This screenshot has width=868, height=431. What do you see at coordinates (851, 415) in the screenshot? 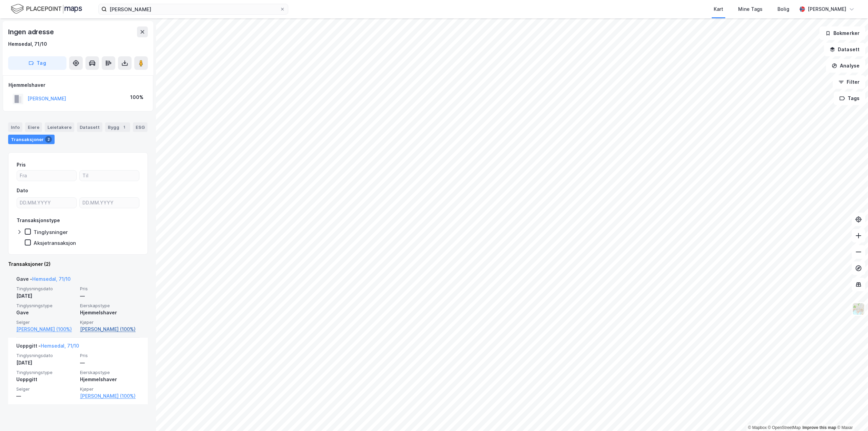
I see `div: Chat Widget` at bounding box center [851, 415].